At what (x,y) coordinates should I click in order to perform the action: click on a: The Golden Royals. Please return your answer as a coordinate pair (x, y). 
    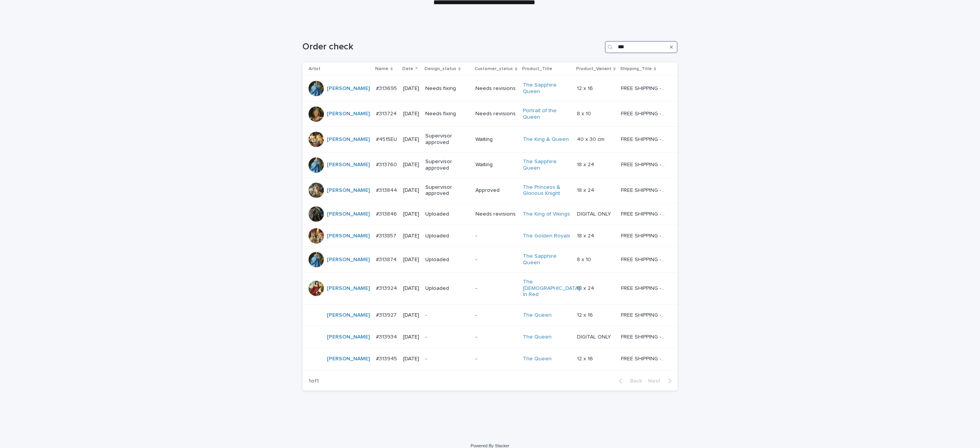
    Looking at the image, I should click on (547, 236).